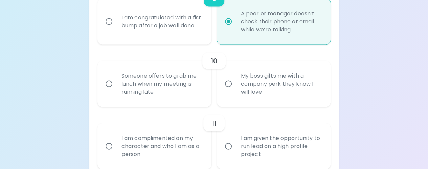 Image resolution: width=428 pixels, height=169 pixels. What do you see at coordinates (214, 123) in the screenshot?
I see `h6: 11` at bounding box center [214, 123].